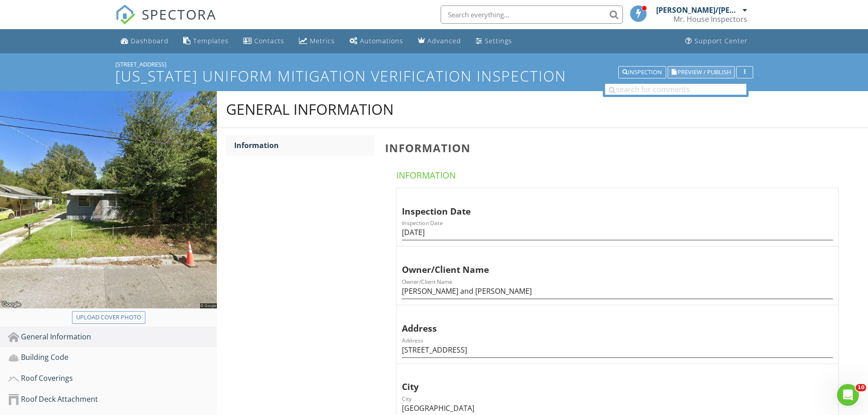 This screenshot has width=868, height=415. What do you see at coordinates (113, 358) in the screenshot?
I see `div: Building Code` at bounding box center [113, 358].